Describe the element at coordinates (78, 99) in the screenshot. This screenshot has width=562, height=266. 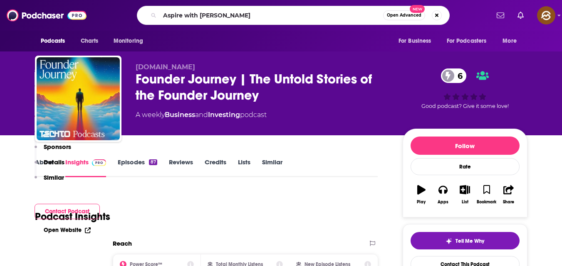
I see `img: Founder Journey | The Untold Stories of the Founder Journey` at that location.